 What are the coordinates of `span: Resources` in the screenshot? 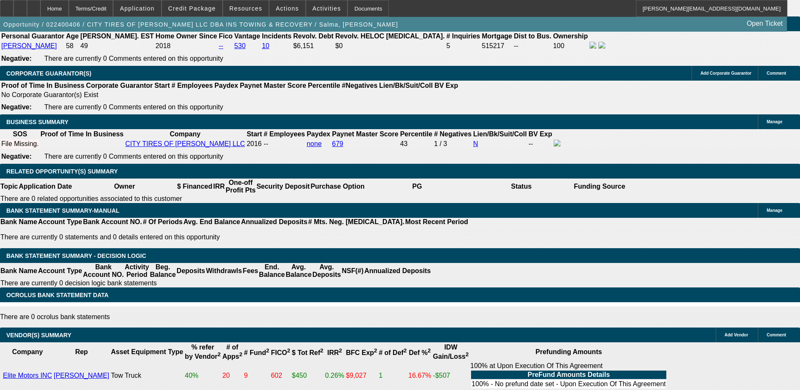 It's located at (246, 8).